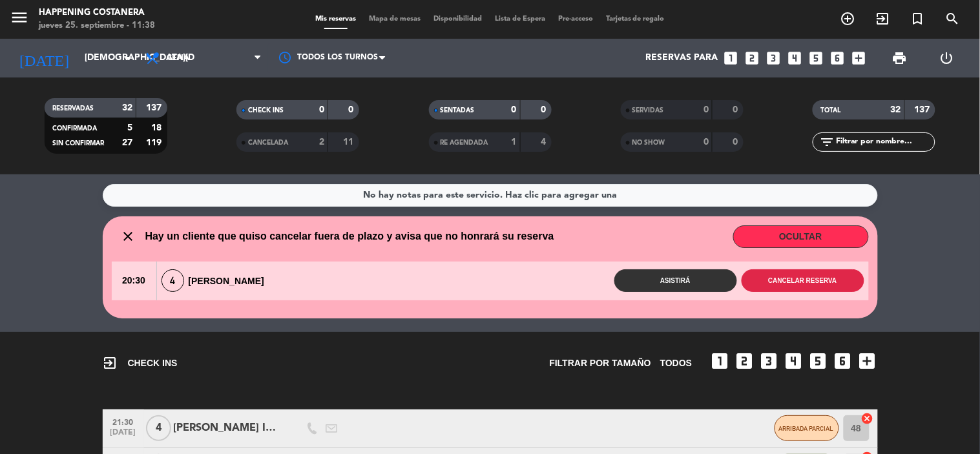  I want to click on span: Lista de Espera, so click(520, 19).